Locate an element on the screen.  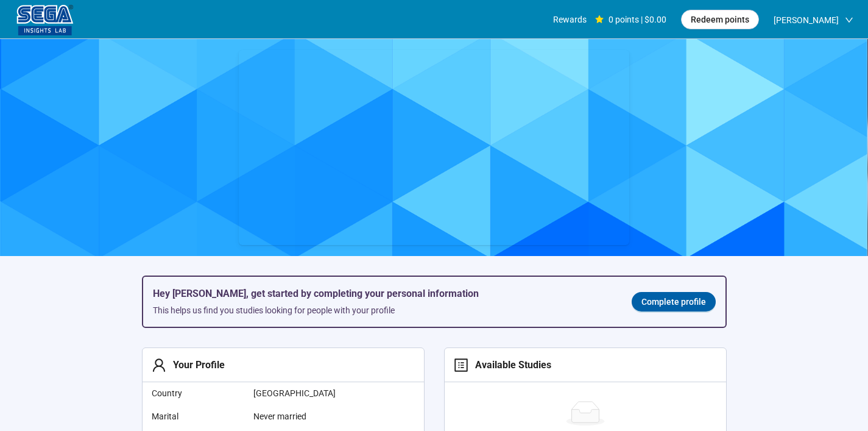
span: Redeem points is located at coordinates (720, 20).